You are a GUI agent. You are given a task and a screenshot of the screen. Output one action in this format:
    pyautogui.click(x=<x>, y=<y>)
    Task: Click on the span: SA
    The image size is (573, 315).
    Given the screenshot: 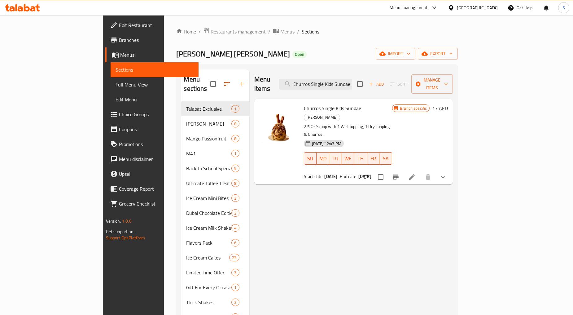 What is the action you would take?
    pyautogui.click(x=386, y=158)
    